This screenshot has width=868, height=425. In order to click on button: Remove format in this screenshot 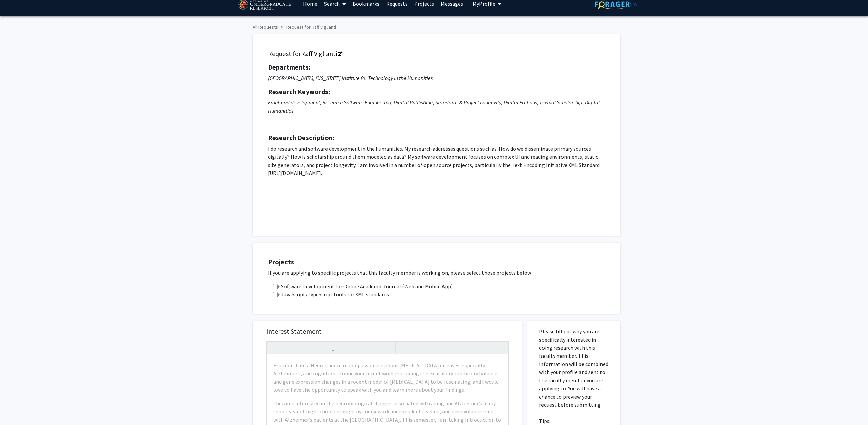, I will do `click(372, 347)`.